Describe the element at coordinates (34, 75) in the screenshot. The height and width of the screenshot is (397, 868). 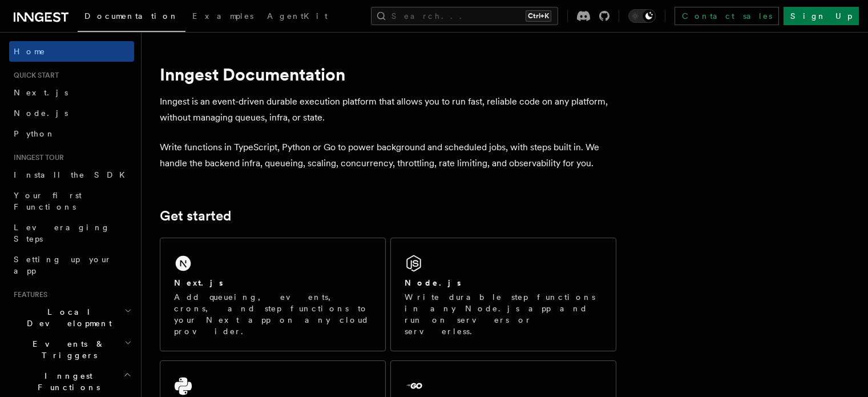
I see `span: Quick start` at that location.